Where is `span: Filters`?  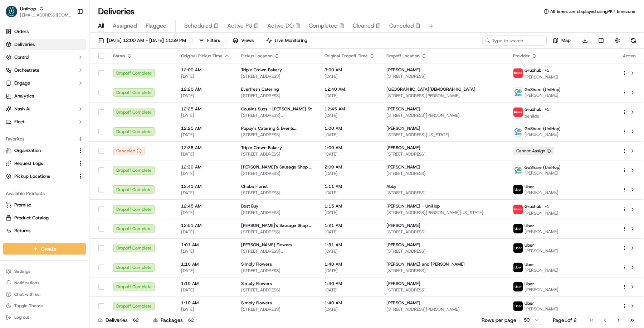 span: Filters is located at coordinates (214, 40).